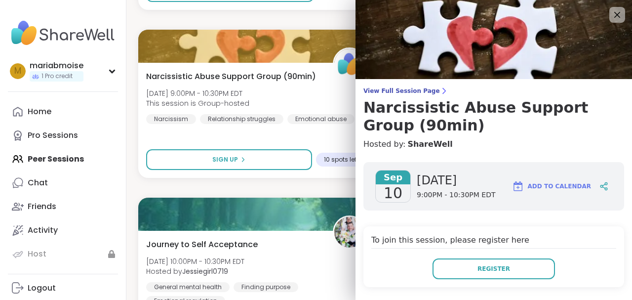 The width and height of the screenshot is (632, 300). I want to click on span: 9:00PM - 10:30PM EDT, so click(456, 195).